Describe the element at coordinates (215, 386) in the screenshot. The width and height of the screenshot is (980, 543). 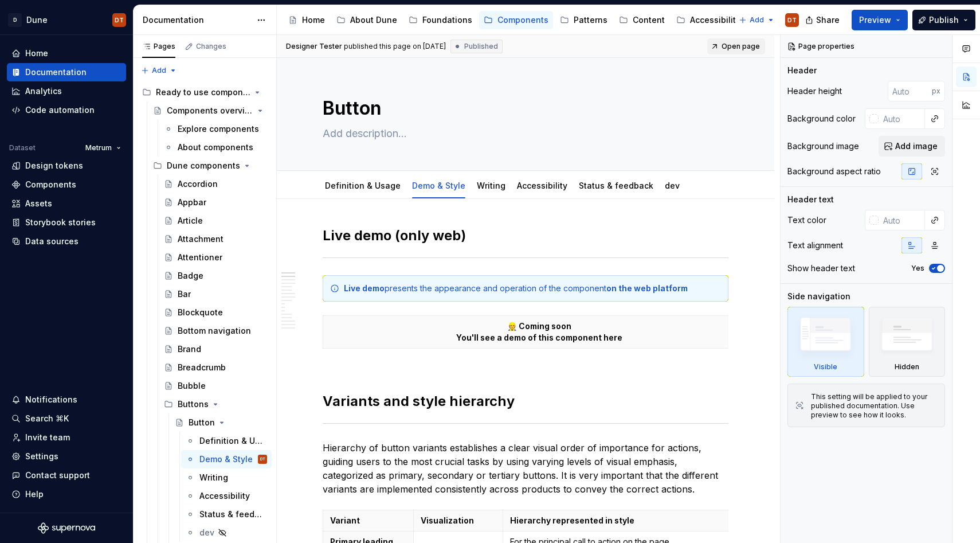
I see `a: Bubble` at that location.